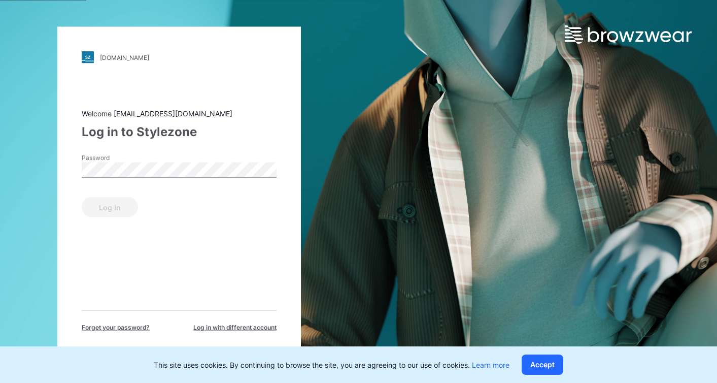 The image size is (717, 383). Describe the element at coordinates (117, 158) in the screenshot. I see `label: Password` at that location.